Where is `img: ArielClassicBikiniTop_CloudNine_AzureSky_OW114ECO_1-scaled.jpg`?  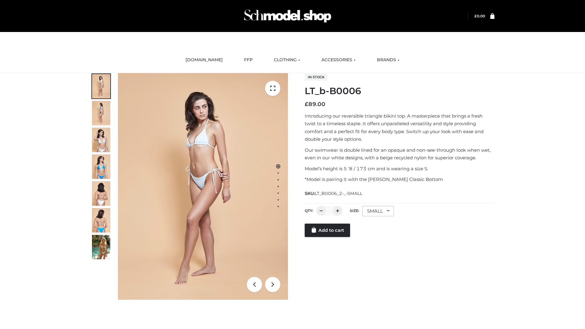
img: ArielClassicBikiniTop_CloudNine_AzureSky_OW114ECO_1-scaled.jpg is located at coordinates (101, 86).